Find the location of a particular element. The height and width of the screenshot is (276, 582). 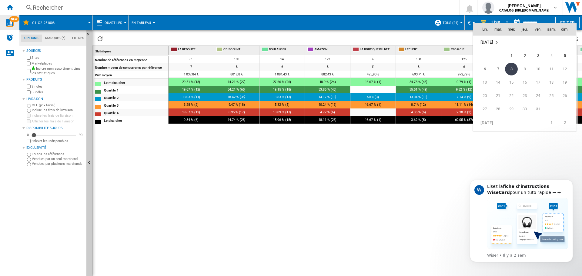

th: dim. is located at coordinates (567, 29).